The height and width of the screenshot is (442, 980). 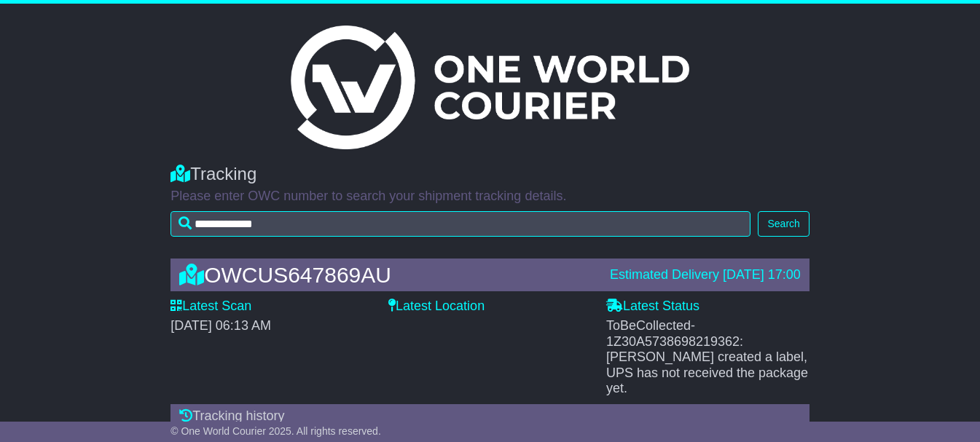 What do you see at coordinates (436, 307) in the screenshot?
I see `label: Latest Location` at bounding box center [436, 307].